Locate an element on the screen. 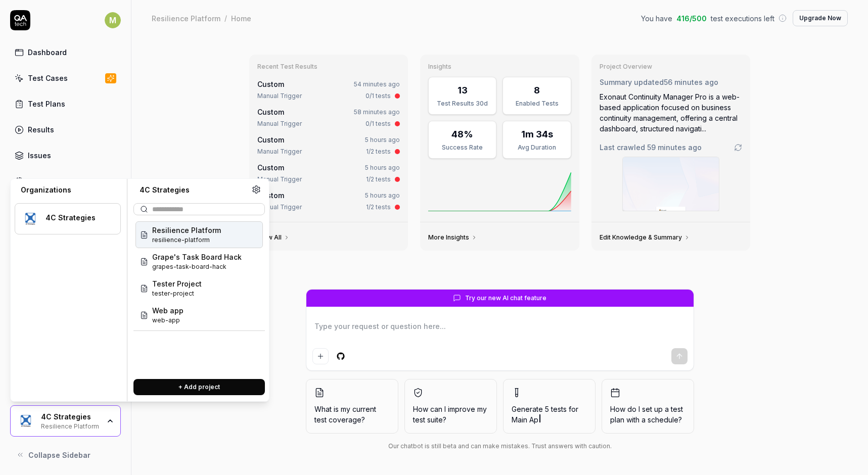  span: How do I set up a test plan with a schedule? is located at coordinates (647, 414).